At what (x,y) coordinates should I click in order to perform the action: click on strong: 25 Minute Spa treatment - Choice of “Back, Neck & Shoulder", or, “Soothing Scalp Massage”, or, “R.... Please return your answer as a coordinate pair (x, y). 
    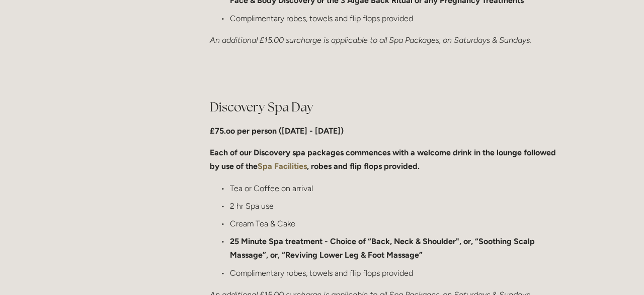
    Looking at the image, I should click on (383, 248).